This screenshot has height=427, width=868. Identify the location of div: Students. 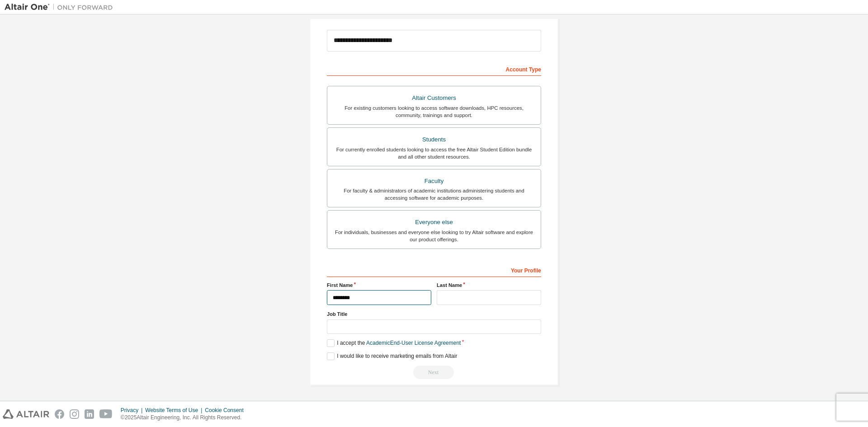
(434, 140).